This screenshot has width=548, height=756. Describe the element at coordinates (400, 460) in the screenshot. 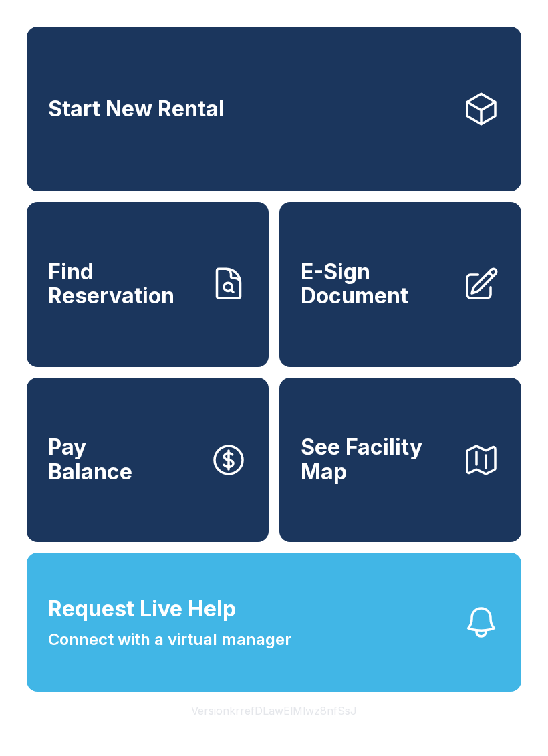

I see `button: See Facility Map` at that location.